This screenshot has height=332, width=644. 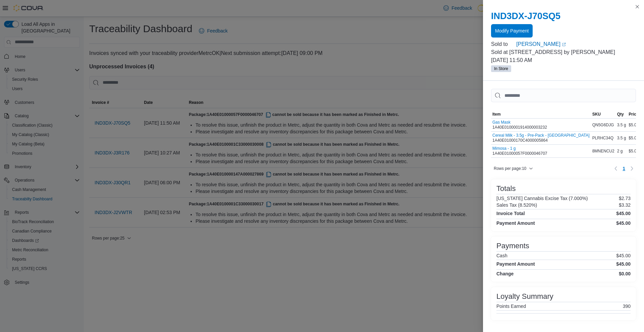 I want to click on span: Price, so click(x=633, y=114).